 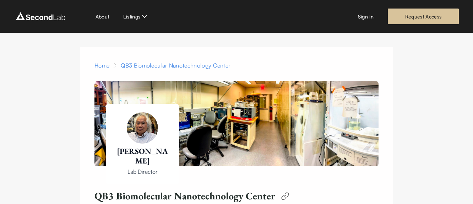 I want to click on p: Lab Director, so click(x=143, y=172).